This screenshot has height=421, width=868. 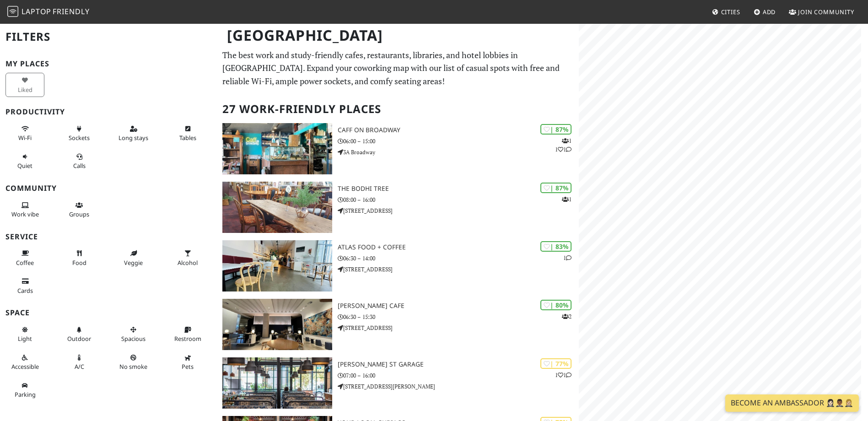 What do you see at coordinates (458, 247) in the screenshot?
I see `h3: Atlas Food + Coffee` at bounding box center [458, 247].